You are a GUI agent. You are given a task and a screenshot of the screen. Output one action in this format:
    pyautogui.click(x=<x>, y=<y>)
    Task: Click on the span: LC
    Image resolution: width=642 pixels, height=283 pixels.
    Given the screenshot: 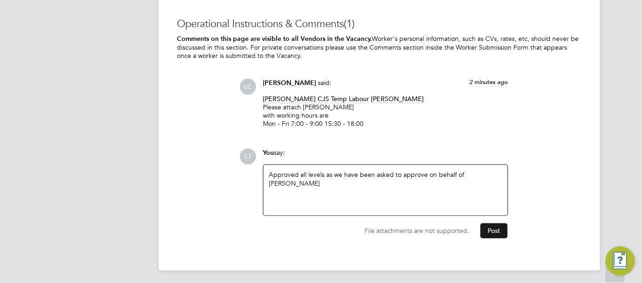 What is the action you would take?
    pyautogui.click(x=248, y=86)
    